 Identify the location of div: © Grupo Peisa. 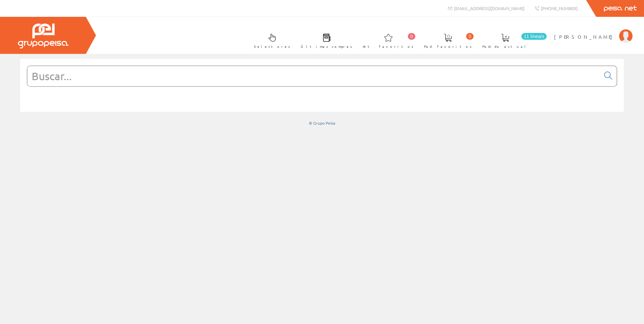
(322, 123).